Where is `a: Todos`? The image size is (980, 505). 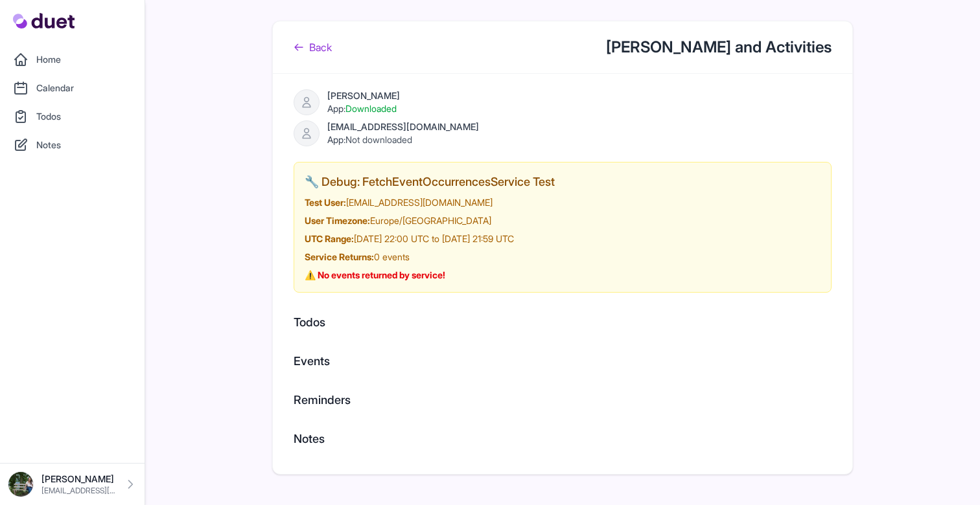
a: Todos is located at coordinates (72, 117).